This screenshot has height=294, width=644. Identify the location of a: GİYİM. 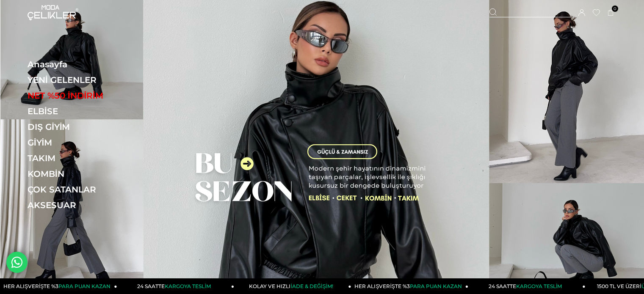
(86, 143).